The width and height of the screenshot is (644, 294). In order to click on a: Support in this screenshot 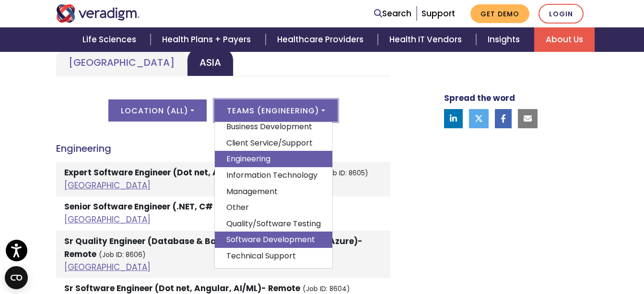, I will do `click(438, 13)`.